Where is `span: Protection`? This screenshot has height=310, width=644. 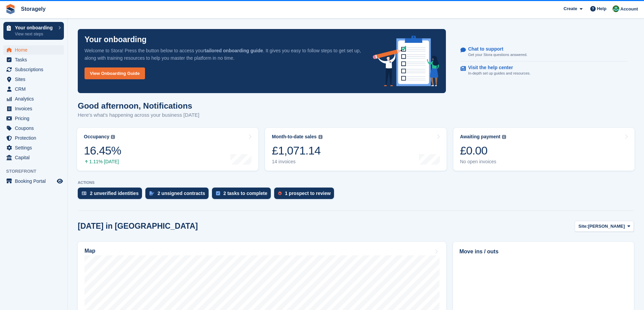 span: Protection is located at coordinates (35, 138).